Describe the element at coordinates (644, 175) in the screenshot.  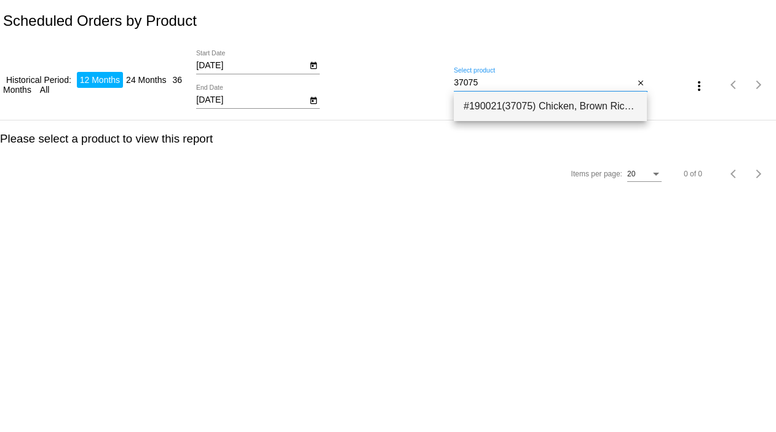
I see `mat-select: Items per page:` at that location.